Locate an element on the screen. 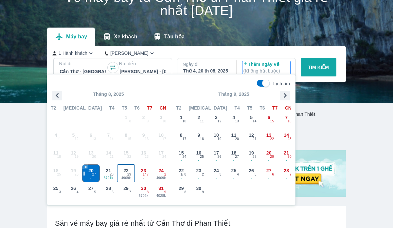  span: 31 is located at coordinates (161, 188).